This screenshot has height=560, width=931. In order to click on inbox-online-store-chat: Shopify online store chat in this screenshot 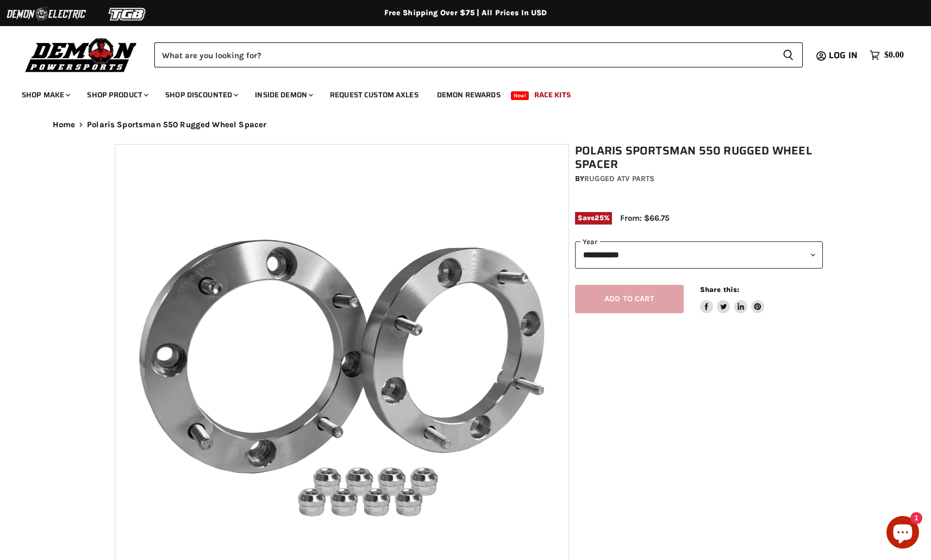, I will do `click(903, 533)`.